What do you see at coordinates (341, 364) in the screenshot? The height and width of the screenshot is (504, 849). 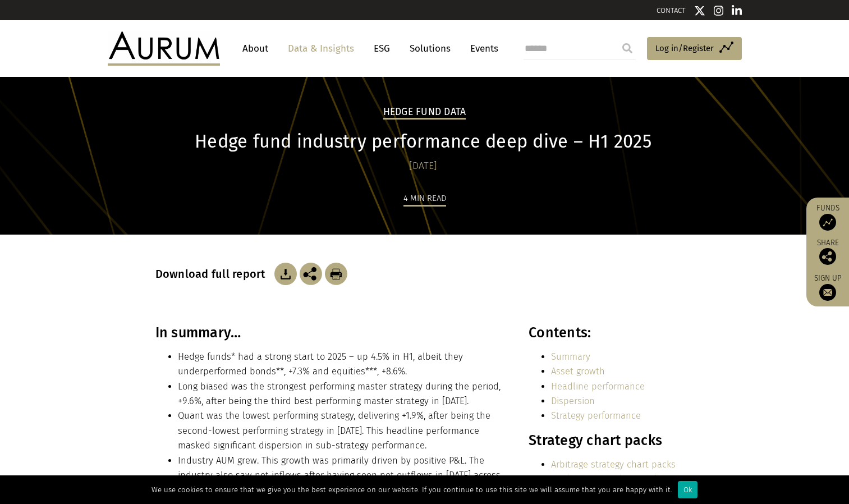 I see `li: Hedge funds* had a strong start to 2025 – up 4.5% in H1, albeit they underperformed bonds**, +7.3...` at bounding box center [341, 364].